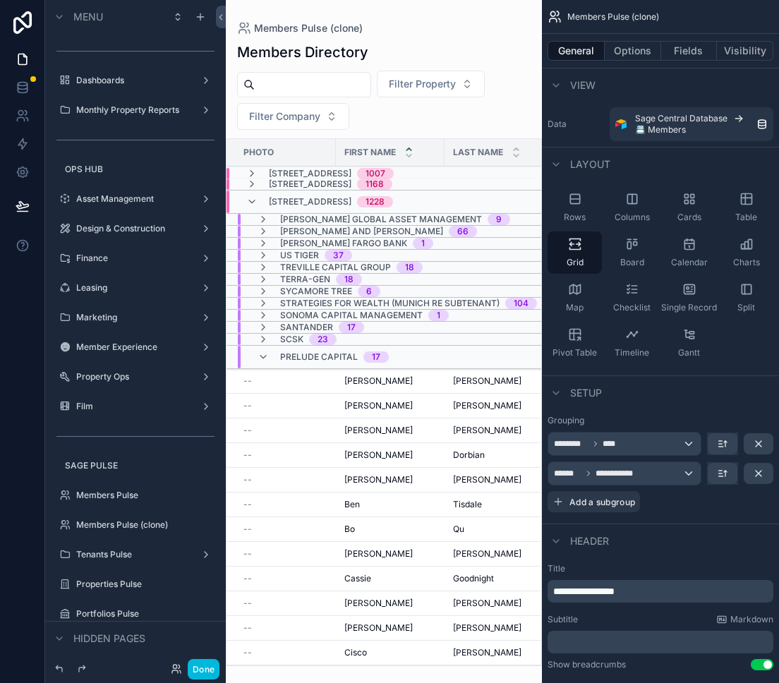 This screenshot has height=683, width=779. I want to click on span: Strategies for Wealth (Munich RE Subtenant), so click(389, 303).